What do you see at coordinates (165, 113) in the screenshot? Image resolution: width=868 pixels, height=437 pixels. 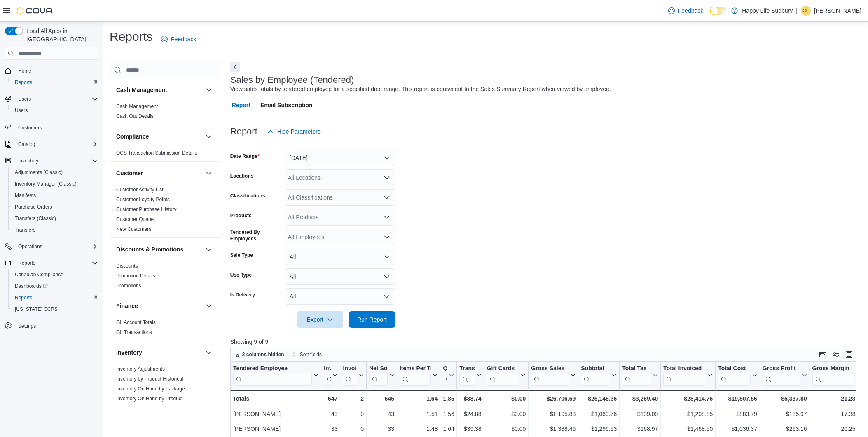 I see `div: Cash Management` at bounding box center [165, 113].